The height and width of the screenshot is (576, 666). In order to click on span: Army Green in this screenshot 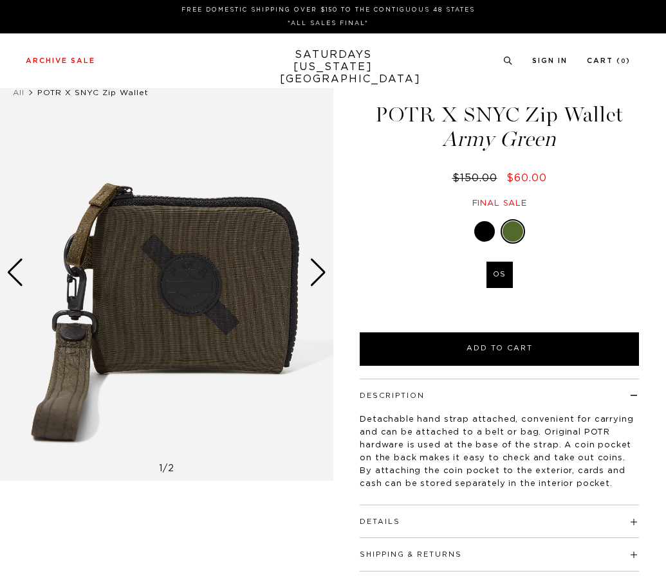, I will do `click(499, 139)`.